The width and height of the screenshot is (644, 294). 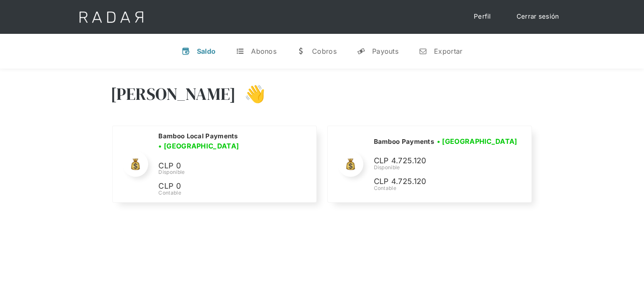 I want to click on div: Abonos, so click(x=264, y=51).